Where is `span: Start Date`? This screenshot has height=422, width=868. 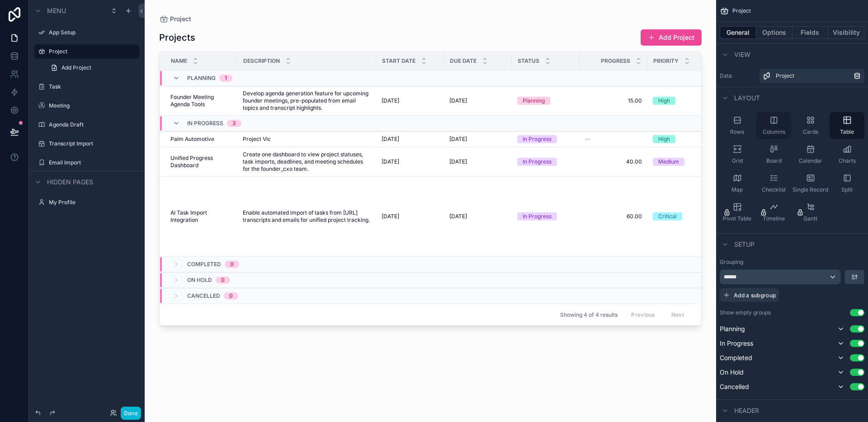 span: Start Date is located at coordinates (399, 61).